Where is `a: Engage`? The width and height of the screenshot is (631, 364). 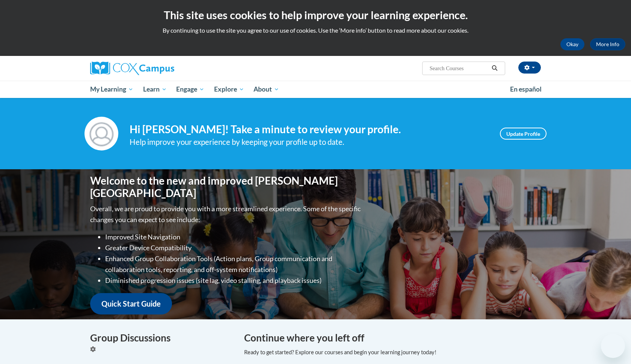
a: Engage is located at coordinates (190, 90).